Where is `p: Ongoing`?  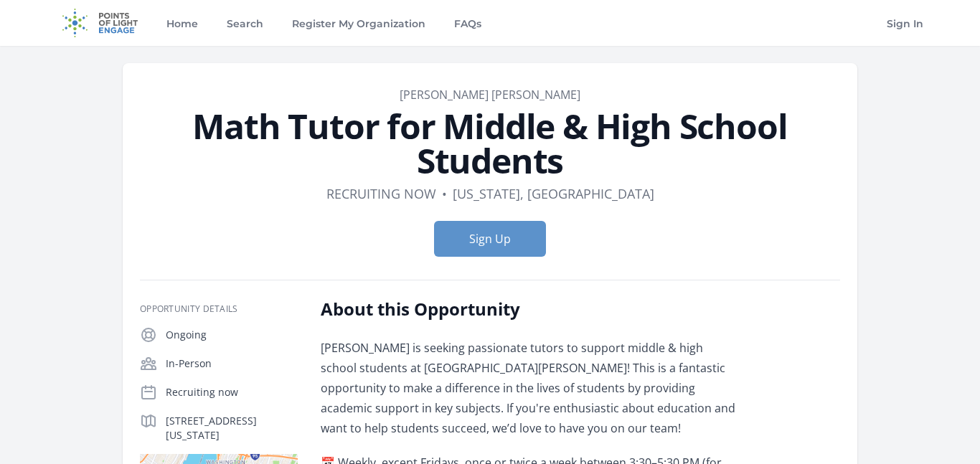
p: Ongoing is located at coordinates (232, 335).